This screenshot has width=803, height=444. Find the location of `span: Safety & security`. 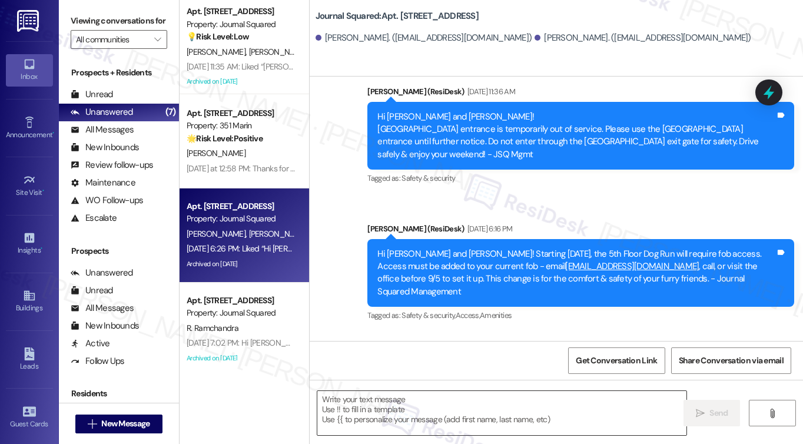

span: Safety & security is located at coordinates (428, 178).